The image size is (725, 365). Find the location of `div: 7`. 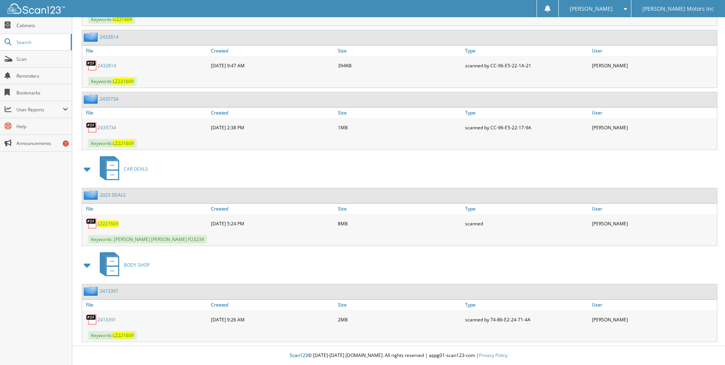

div: 7 is located at coordinates (66, 143).